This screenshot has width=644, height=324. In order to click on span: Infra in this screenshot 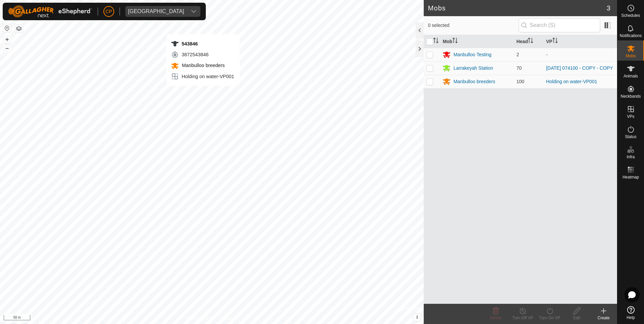, I will do `click(631, 157)`.